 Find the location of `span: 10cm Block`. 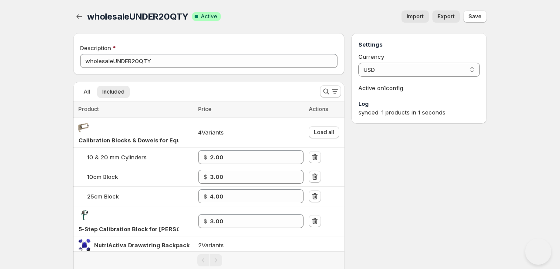

span: 10cm Block is located at coordinates (102, 177).